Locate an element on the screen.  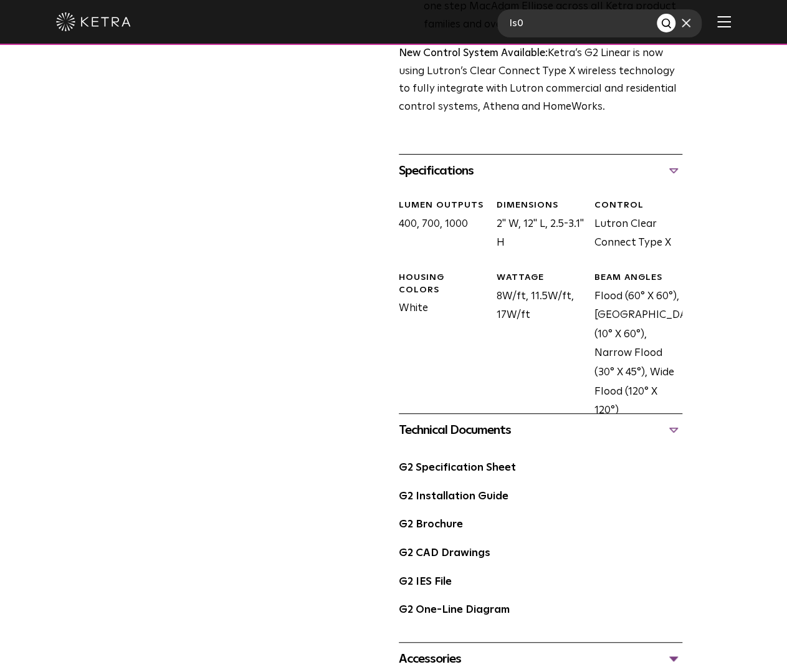
a: G2 Installation Guide is located at coordinates (454, 496).